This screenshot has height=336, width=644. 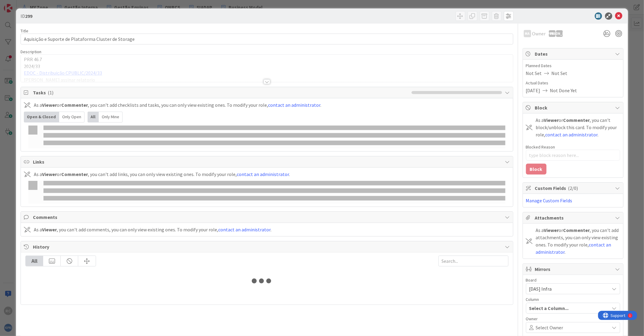 What do you see at coordinates (574, 218) in the screenshot?
I see `span: Attachments` at bounding box center [574, 218].